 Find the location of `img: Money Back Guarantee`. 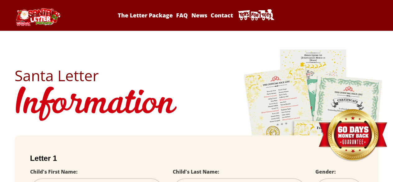

img: Money Back Guarantee is located at coordinates (353, 135).